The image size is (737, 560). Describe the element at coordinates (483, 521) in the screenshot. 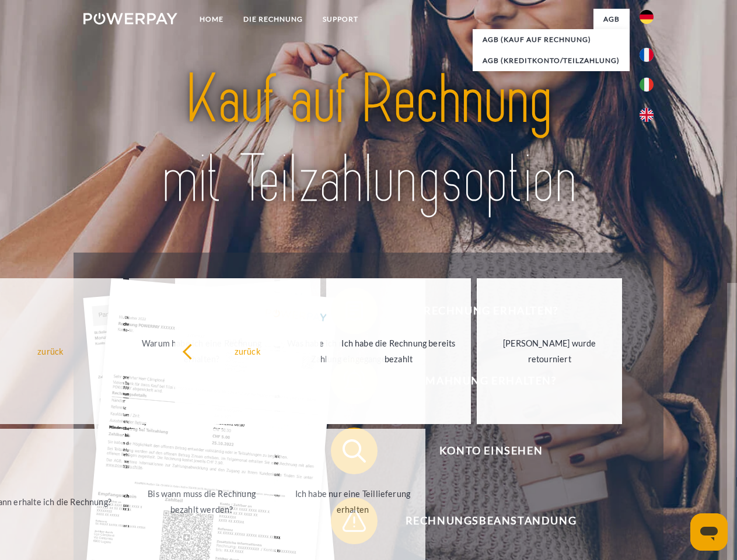

I see `a: Rechnungsbeanstandung` at that location.